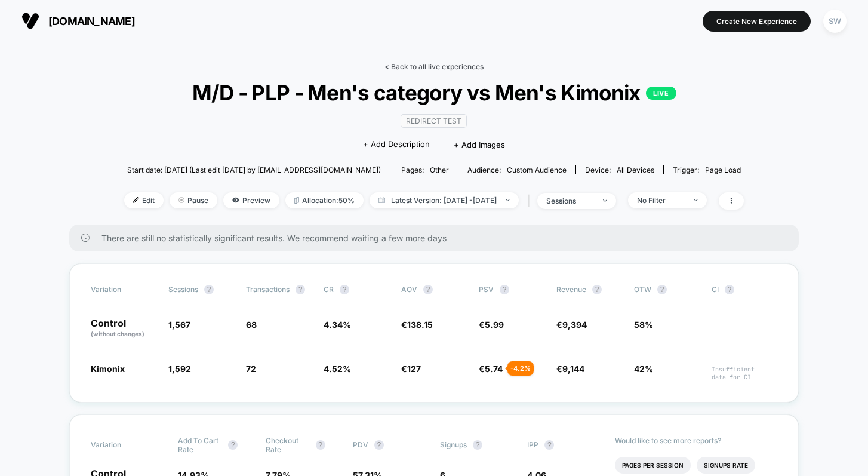 Image resolution: width=868 pixels, height=476 pixels. Describe the element at coordinates (667, 289) in the screenshot. I see `span: OTW` at that location.